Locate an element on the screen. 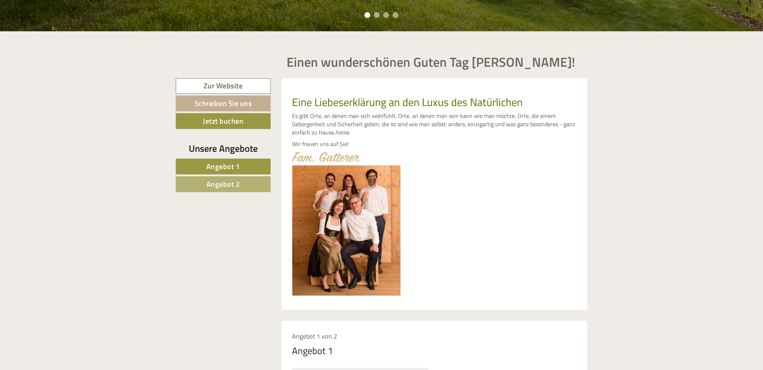 This screenshot has width=763, height=370. span: Angebot 1 von 2 is located at coordinates (315, 336).